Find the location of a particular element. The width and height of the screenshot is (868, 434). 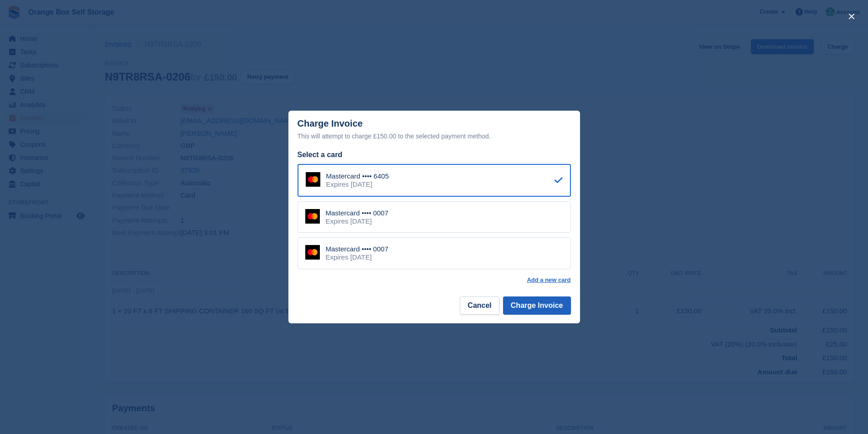

button: Cancel is located at coordinates (480, 306).